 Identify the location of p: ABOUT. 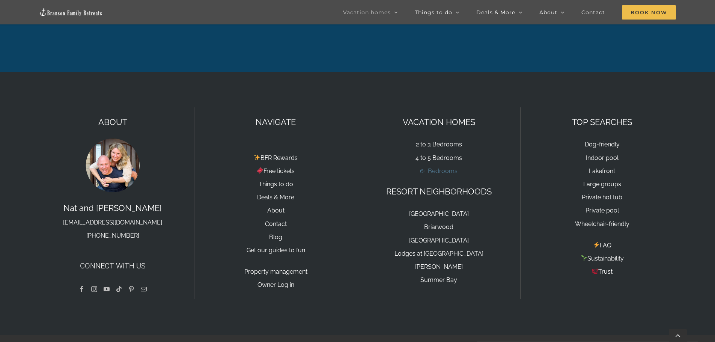
(113, 122).